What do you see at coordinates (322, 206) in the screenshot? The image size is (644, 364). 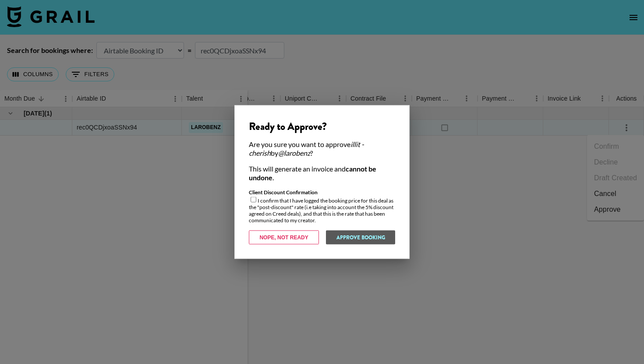 I see `div: I confirm that I have logged the booking price for this deal as the "post-discount" rate (i.e tak...` at bounding box center [322, 206].